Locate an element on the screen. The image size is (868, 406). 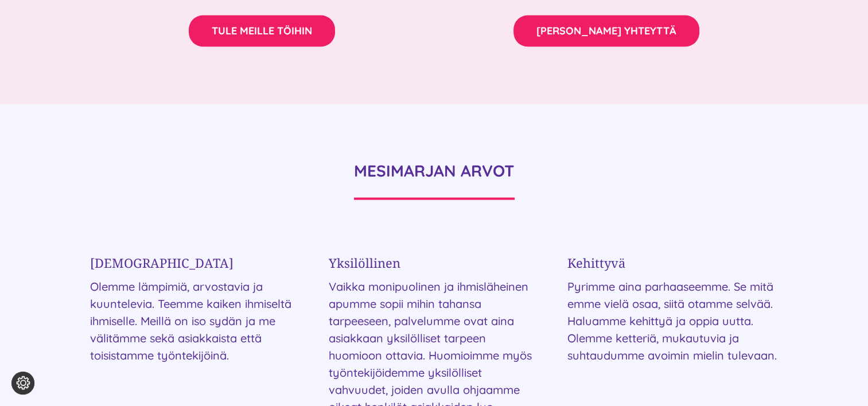
h3: Kehittyvä is located at coordinates (673, 262).